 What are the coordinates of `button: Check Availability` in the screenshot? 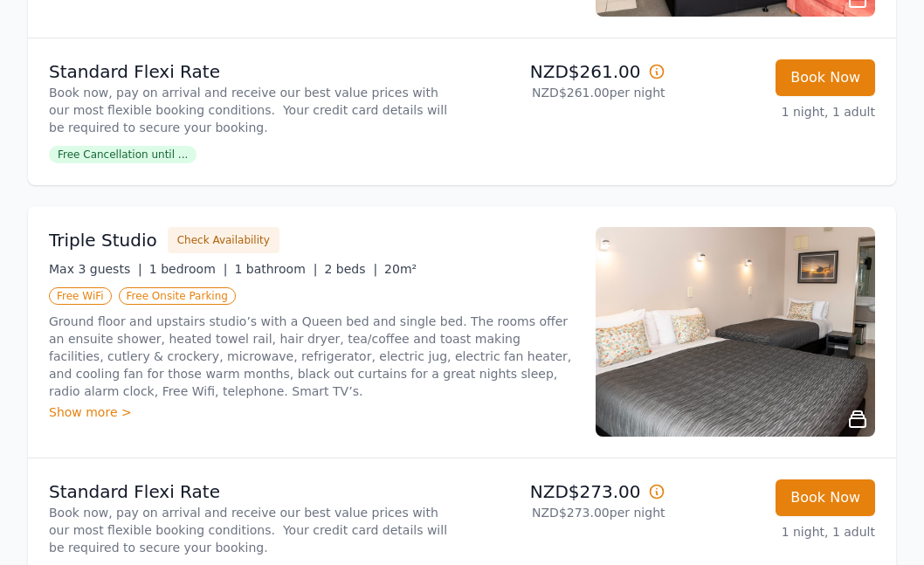 It's located at (223, 240).